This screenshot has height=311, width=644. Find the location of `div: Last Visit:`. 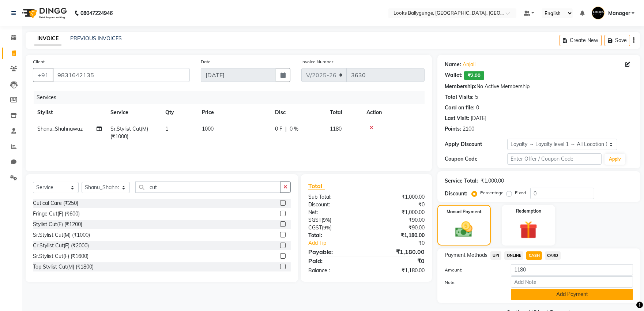

div: Last Visit: is located at coordinates (457, 118).